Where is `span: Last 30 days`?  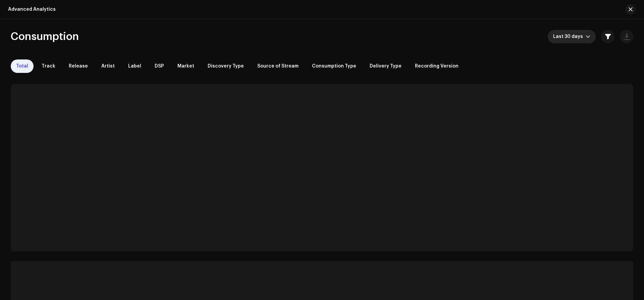
span: Last 30 days is located at coordinates (569, 37).